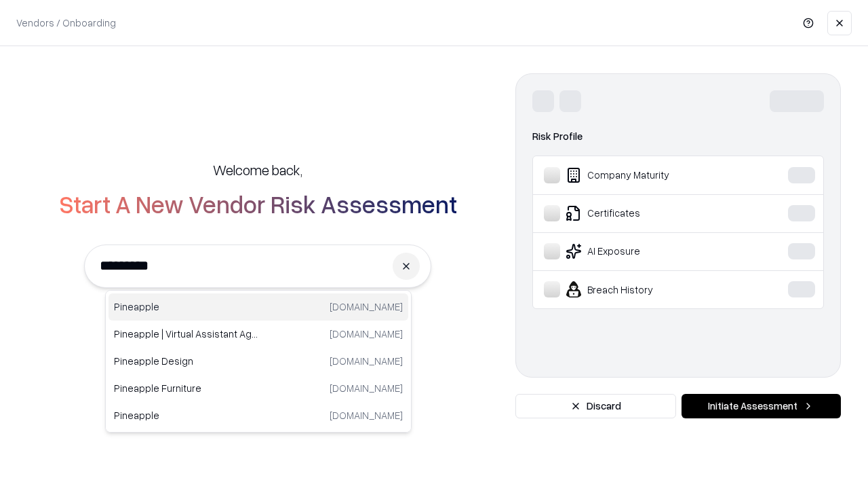 The image size is (868, 489). Describe the element at coordinates (645, 251) in the screenshot. I see `div: AI Exposure` at that location.